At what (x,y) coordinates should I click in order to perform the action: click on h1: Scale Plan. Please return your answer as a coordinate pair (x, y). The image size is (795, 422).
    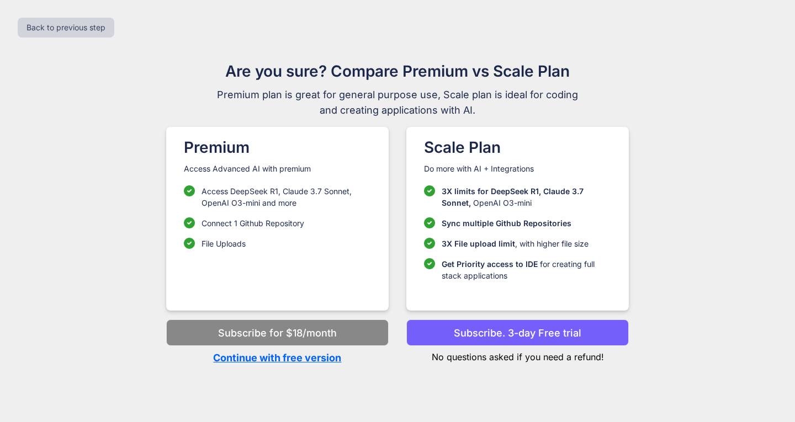
    Looking at the image, I should click on (517, 147).